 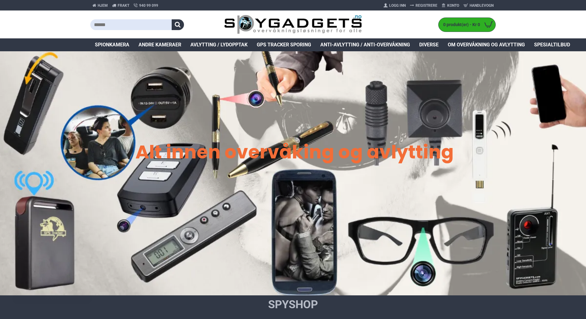 I want to click on div: Godta, so click(x=52, y=298).